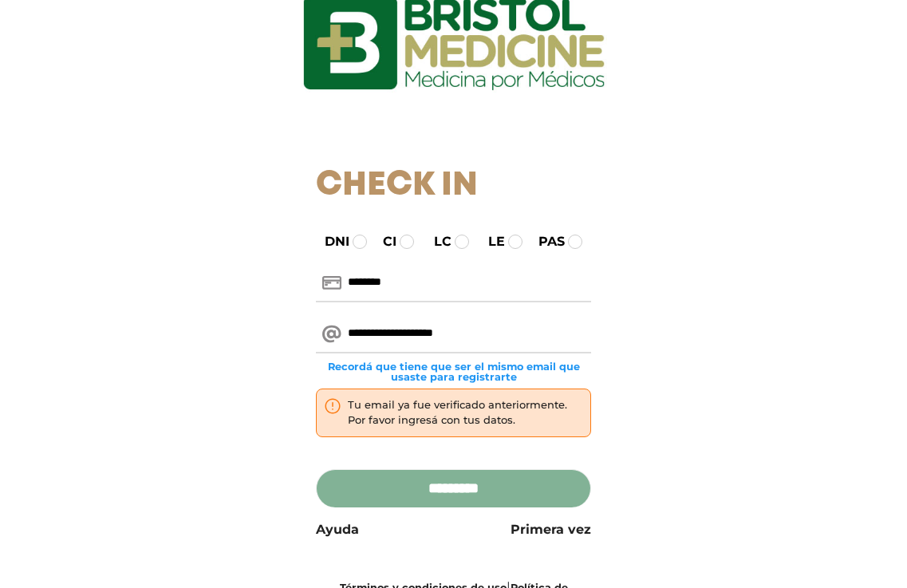 Image resolution: width=907 pixels, height=588 pixels. What do you see at coordinates (489, 242) in the screenshot?
I see `label: LE` at bounding box center [489, 242].